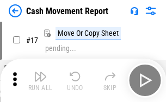 The image size is (166, 102). Describe the element at coordinates (60, 48) in the screenshot. I see `div: pending...` at that location.